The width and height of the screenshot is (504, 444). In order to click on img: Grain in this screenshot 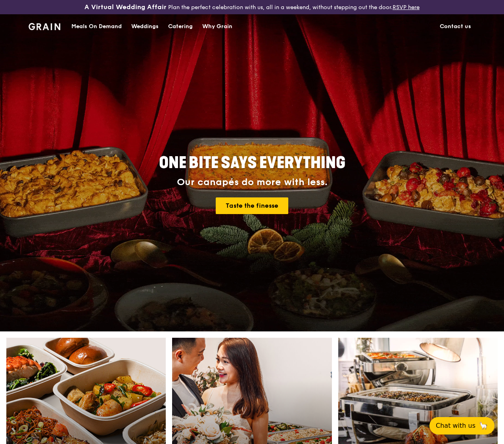, I will do `click(45, 27)`.